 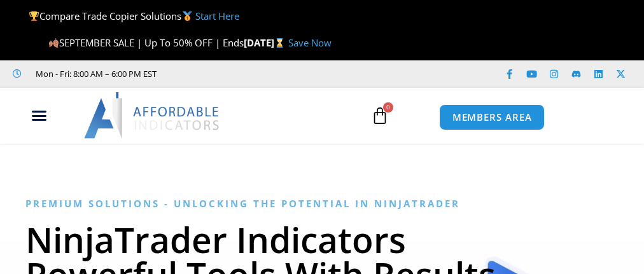 I want to click on div: Menu Toggle, so click(x=39, y=116).